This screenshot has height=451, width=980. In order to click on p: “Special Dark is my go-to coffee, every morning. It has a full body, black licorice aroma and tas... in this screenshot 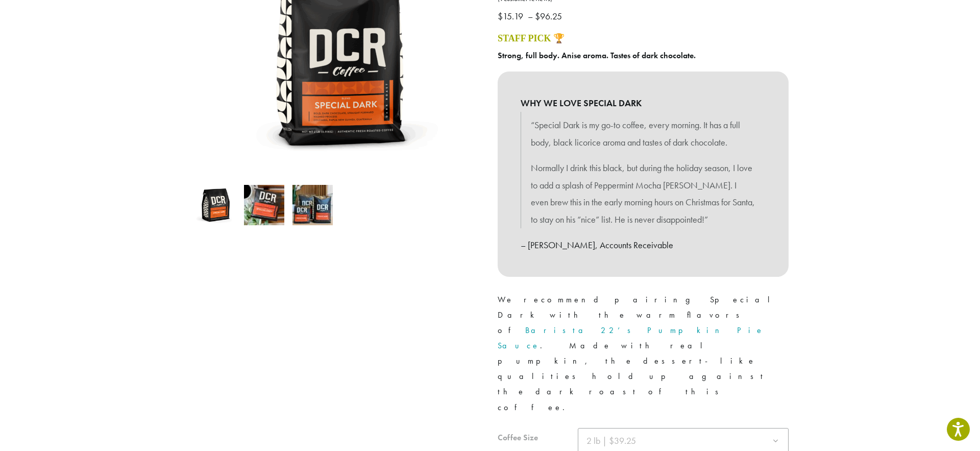, I will do `click(643, 134)`.